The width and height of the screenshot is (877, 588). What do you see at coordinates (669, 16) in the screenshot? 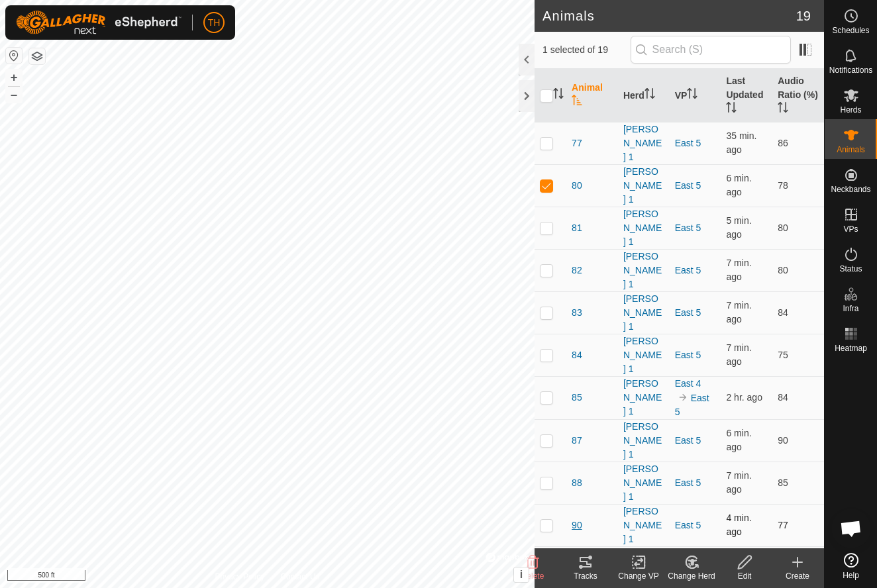
I see `h2: Animals` at bounding box center [669, 16].